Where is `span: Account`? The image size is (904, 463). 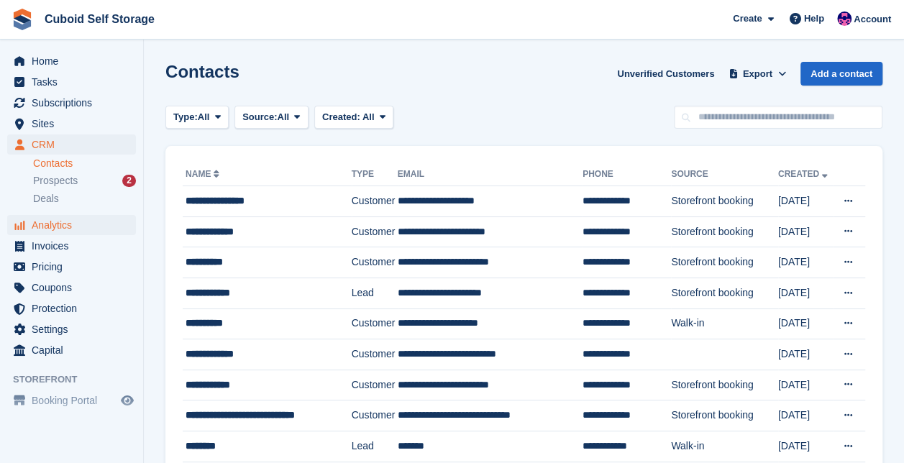
span: Account is located at coordinates (873, 19).